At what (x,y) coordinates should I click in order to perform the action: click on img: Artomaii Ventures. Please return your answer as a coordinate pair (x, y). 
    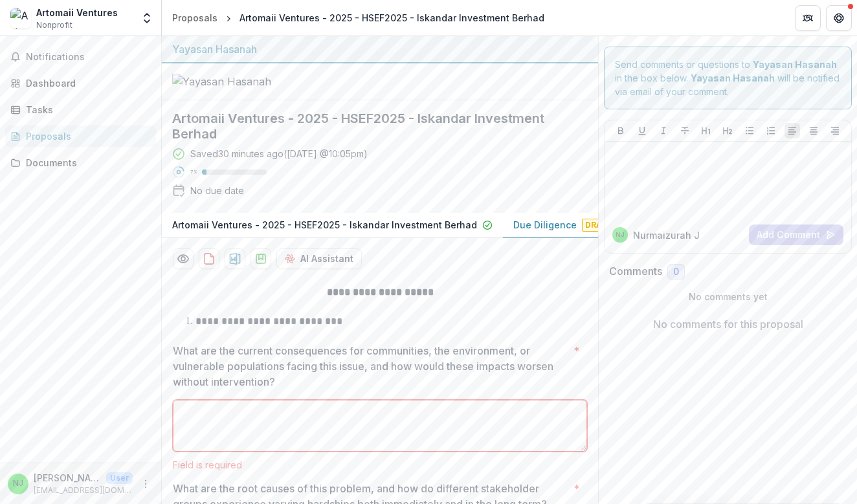
    Looking at the image, I should click on (20, 18).